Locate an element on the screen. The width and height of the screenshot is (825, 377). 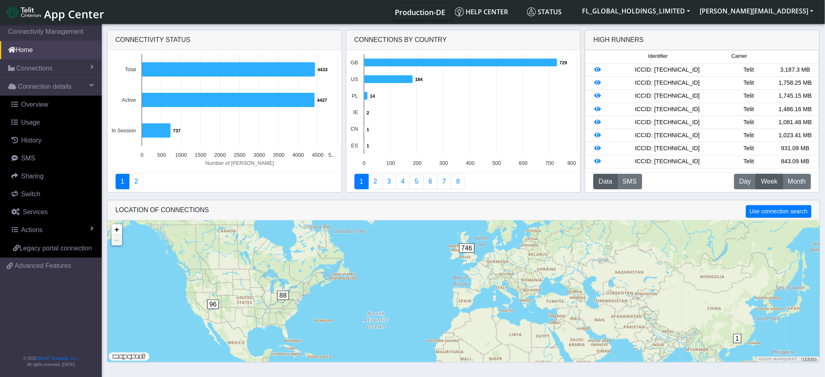
text: 737 is located at coordinates (177, 131).